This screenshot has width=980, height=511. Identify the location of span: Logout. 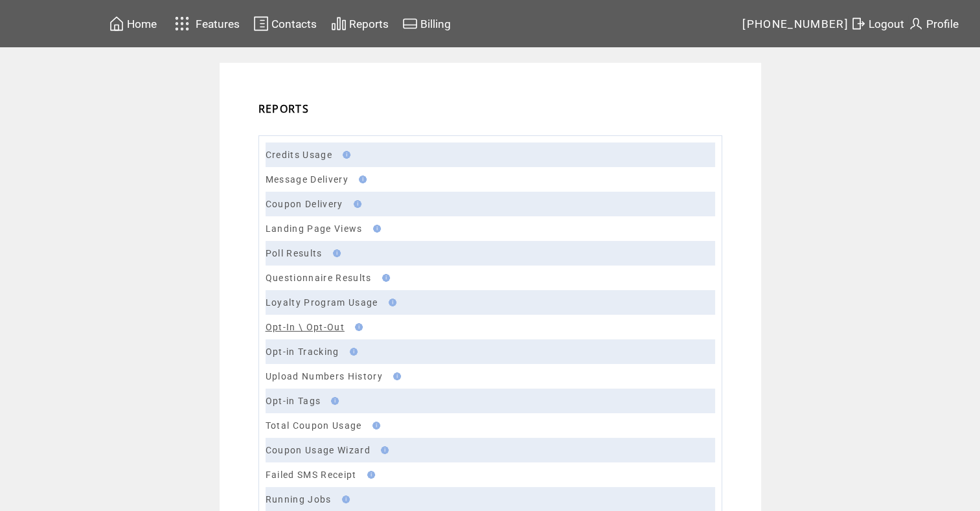
(886, 24).